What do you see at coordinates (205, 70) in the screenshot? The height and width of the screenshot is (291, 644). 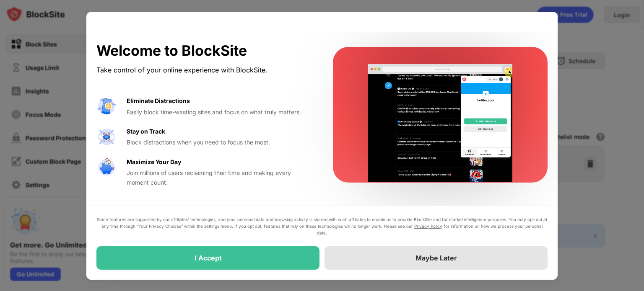 I see `div: Take control of your online experience with BlockSite.` at bounding box center [205, 70].